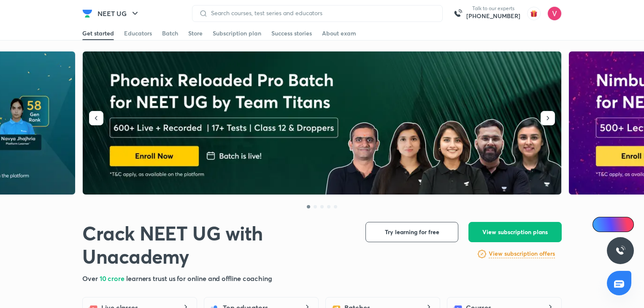  I want to click on div: Success stories, so click(292, 33).